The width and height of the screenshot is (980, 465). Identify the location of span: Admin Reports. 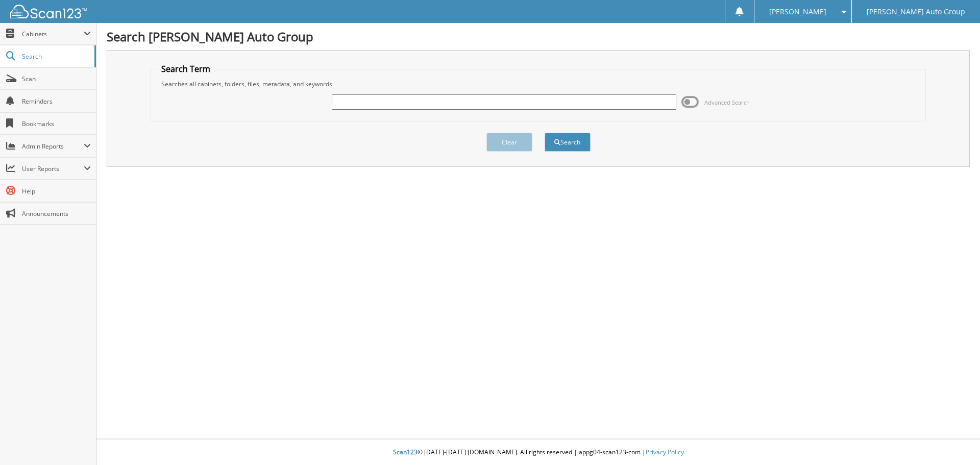
(53, 146).